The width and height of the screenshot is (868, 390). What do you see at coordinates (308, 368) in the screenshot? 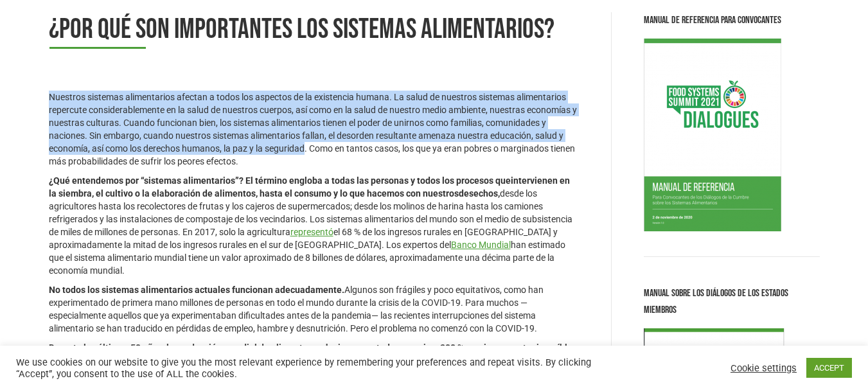
I see `div: We use cookies on our website to give you the most relevant experience by remembering your prefer...` at bounding box center [308, 368].